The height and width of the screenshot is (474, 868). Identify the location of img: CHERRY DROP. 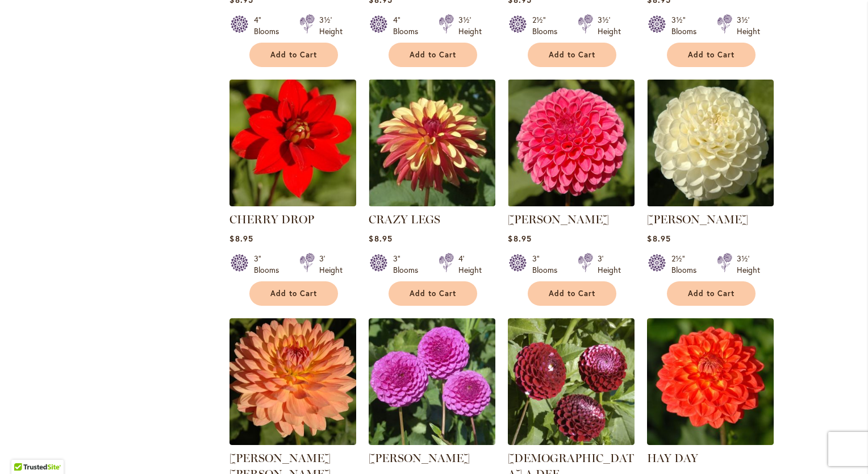
(293, 143).